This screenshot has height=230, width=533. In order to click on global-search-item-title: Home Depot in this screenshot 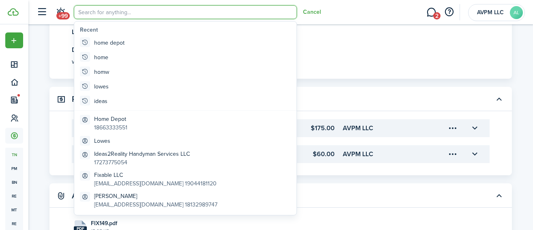, I will do `click(111, 119)`.